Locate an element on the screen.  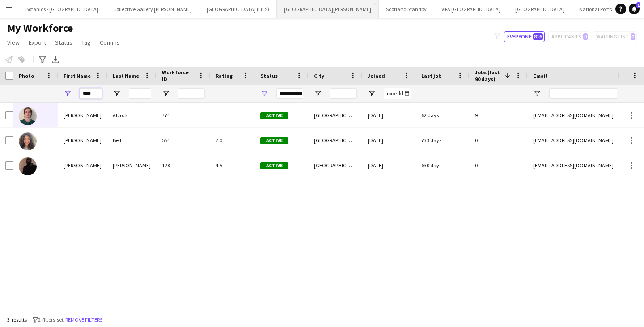
a: Status is located at coordinates (63, 42).